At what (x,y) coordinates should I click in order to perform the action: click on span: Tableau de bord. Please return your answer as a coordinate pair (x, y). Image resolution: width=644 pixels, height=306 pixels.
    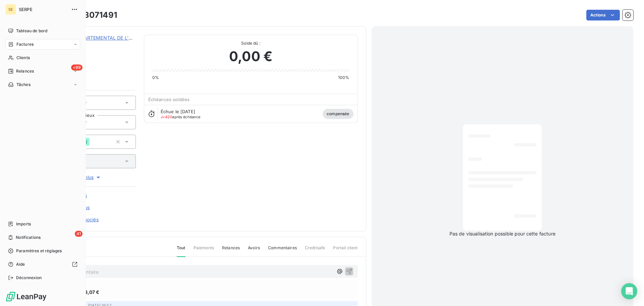
    Looking at the image, I should click on (32, 31).